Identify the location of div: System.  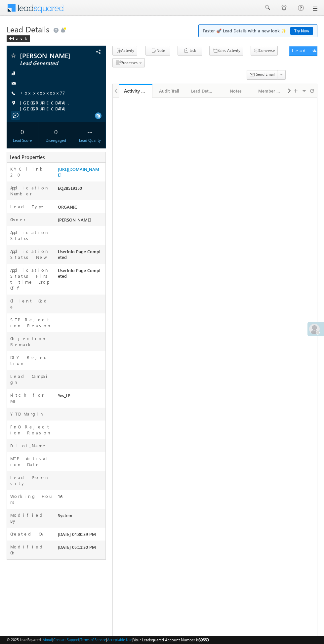
(81, 517).